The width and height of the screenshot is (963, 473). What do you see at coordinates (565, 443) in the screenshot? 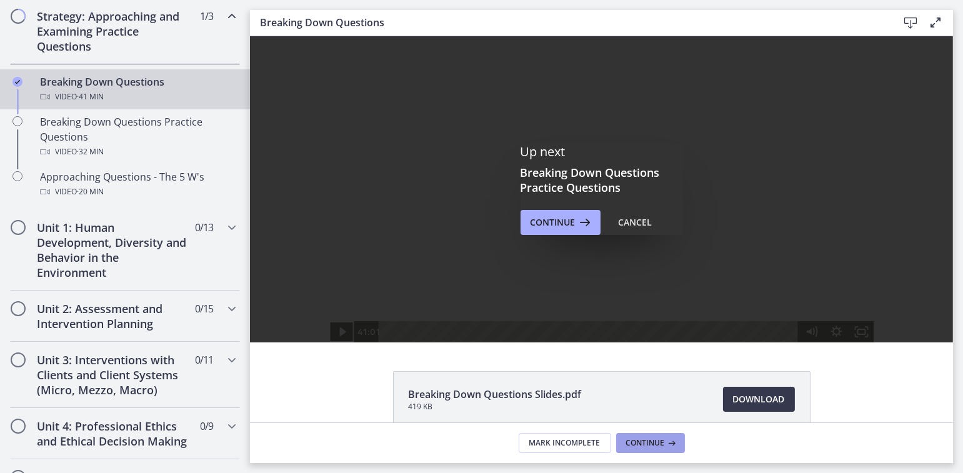
I see `button: Mark Incomplete` at bounding box center [565, 443].